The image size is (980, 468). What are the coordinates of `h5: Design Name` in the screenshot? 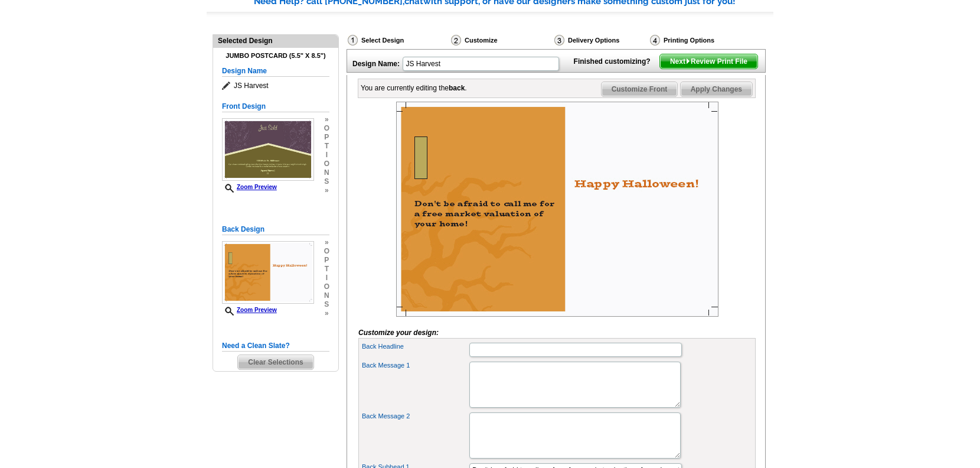 It's located at (276, 71).